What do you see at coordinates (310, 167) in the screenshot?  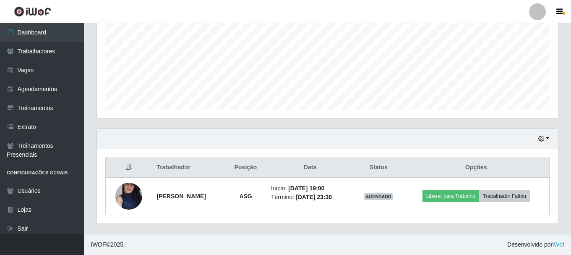 I see `th: Data` at bounding box center [310, 167].